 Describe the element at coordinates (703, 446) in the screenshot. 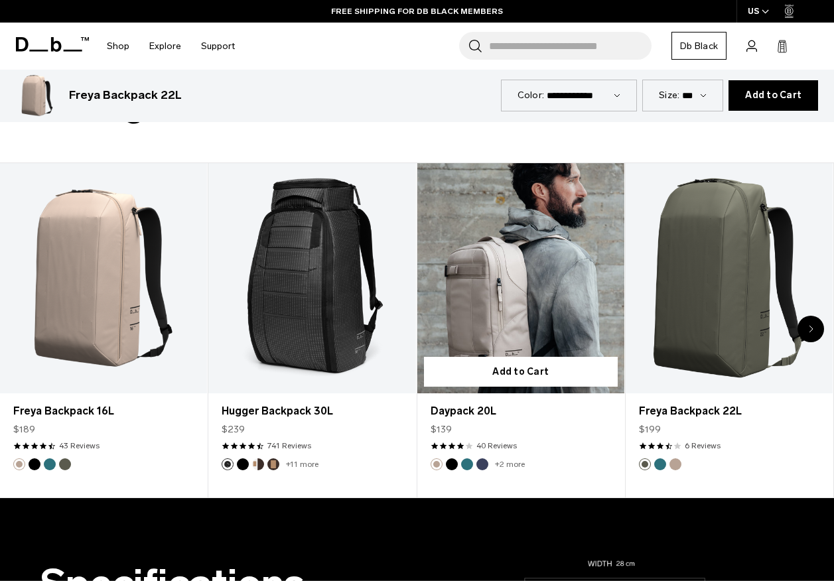

I see `a: 6 reviews` at that location.